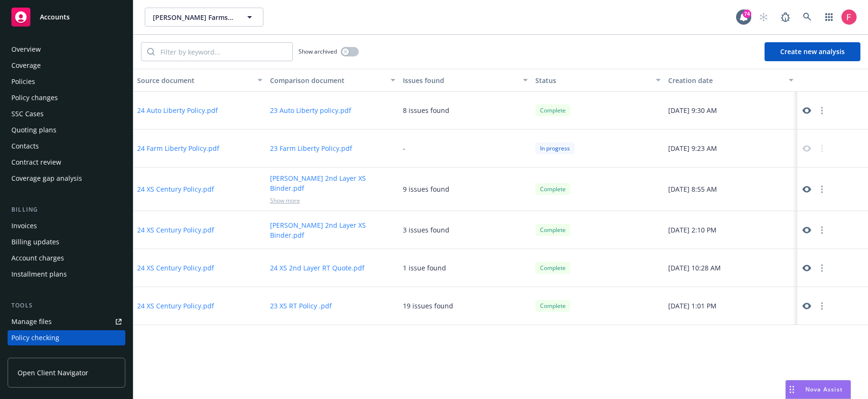  Describe the element at coordinates (785, 17) in the screenshot. I see `a: Report a Bug` at that location.